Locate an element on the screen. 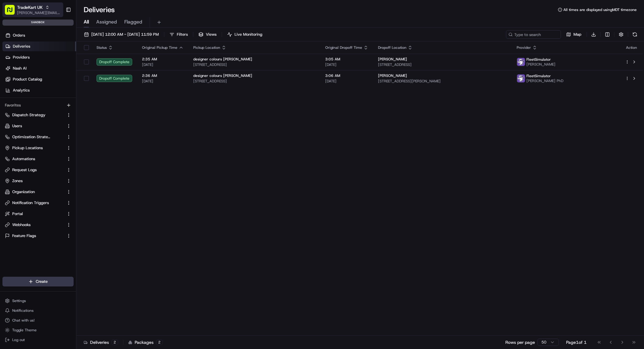 The height and width of the screenshot is (349, 644). span: Original Pickup Time is located at coordinates (160, 48).